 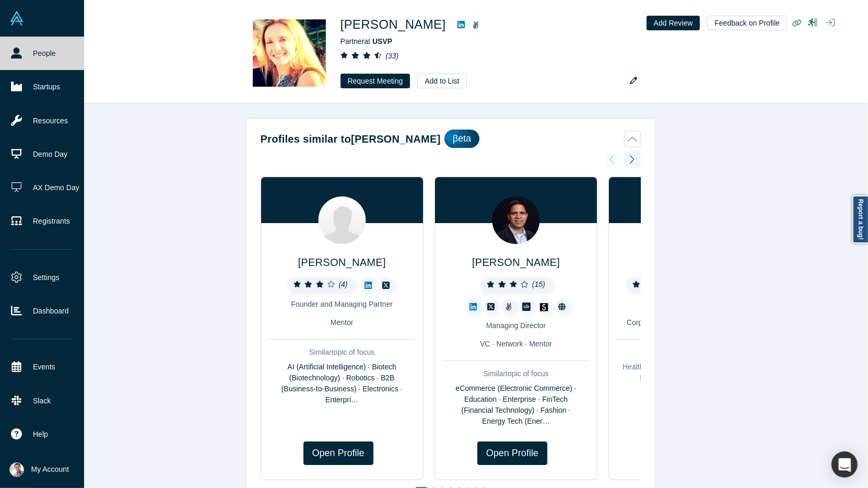 I want to click on i: ( 4 ), so click(x=343, y=284).